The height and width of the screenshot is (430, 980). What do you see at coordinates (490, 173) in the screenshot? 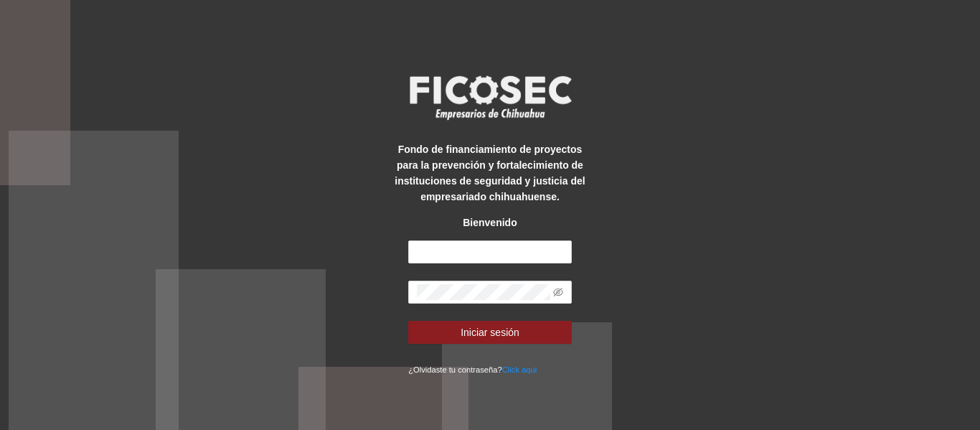
I see `strong: Fondo de financiamiento de proyectos para la prevención y fortalecimiento de instituciones de seg...` at bounding box center [490, 173].